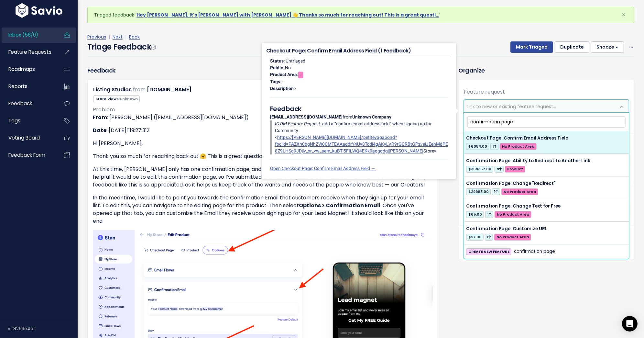 Image resolution: width=644 pixels, height=338 pixels. I want to click on span: Problem, so click(104, 110).